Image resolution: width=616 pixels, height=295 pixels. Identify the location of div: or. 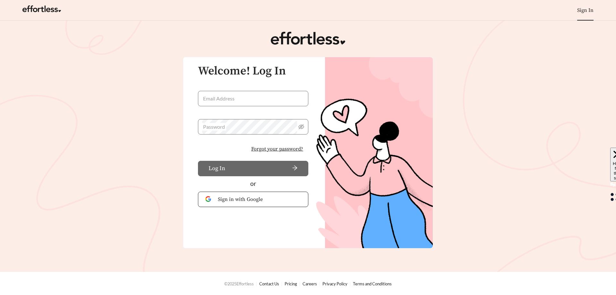
(253, 184).